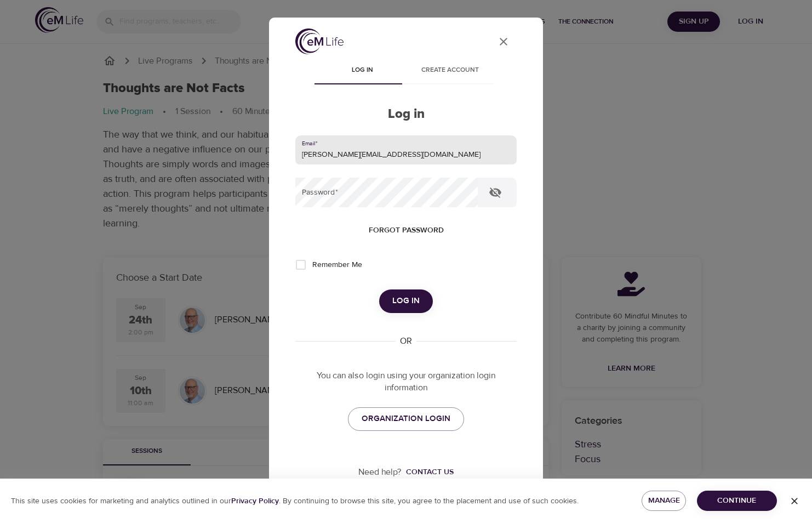 This screenshot has height=523, width=812. Describe the element at coordinates (503, 41) in the screenshot. I see `button: close` at that location.